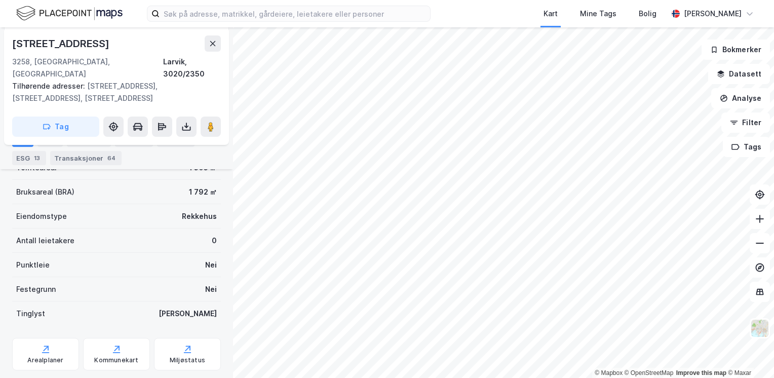 Image resolution: width=774 pixels, height=378 pixels. I want to click on button: Analyse, so click(740, 98).